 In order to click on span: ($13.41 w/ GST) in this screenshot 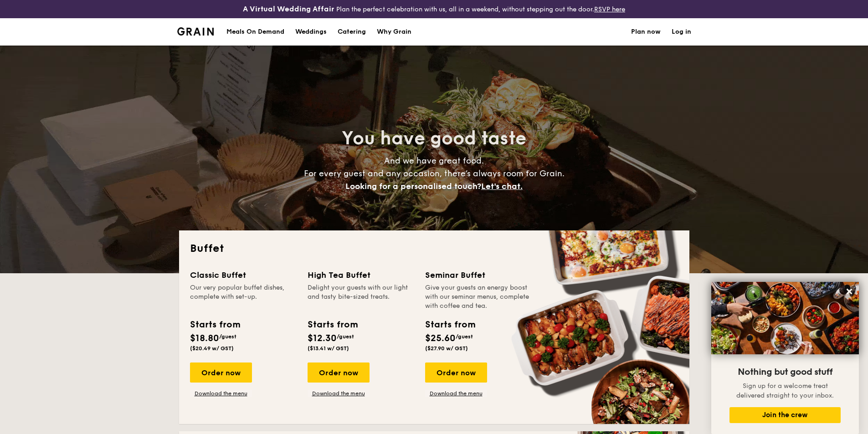, I will do `click(328, 348)`.